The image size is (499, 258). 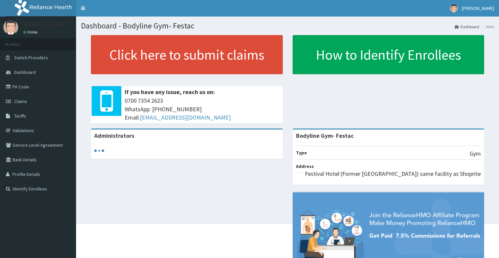 What do you see at coordinates (20, 101) in the screenshot?
I see `span: Claims` at bounding box center [20, 101].